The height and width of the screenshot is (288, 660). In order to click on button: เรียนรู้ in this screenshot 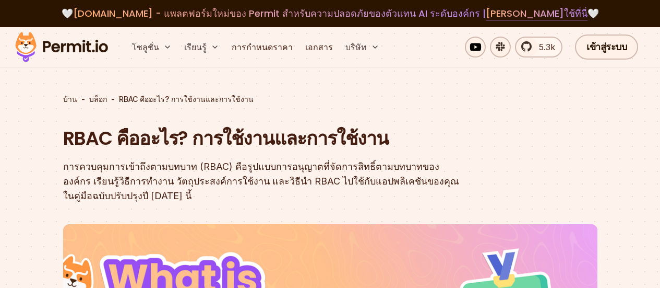, I will do `click(202, 47)`.